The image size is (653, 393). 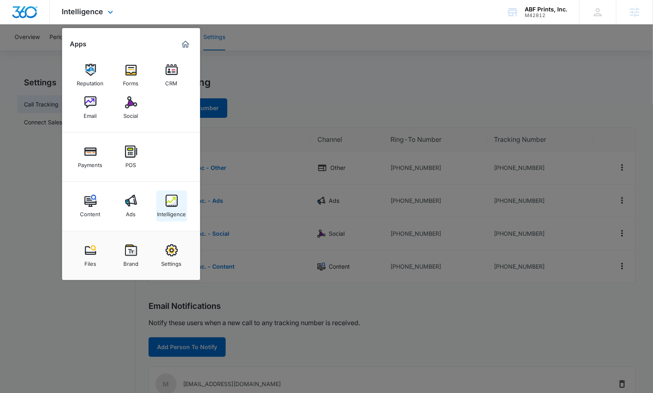 What do you see at coordinates (131, 81) in the screenshot?
I see `div: Forms` at bounding box center [131, 81].